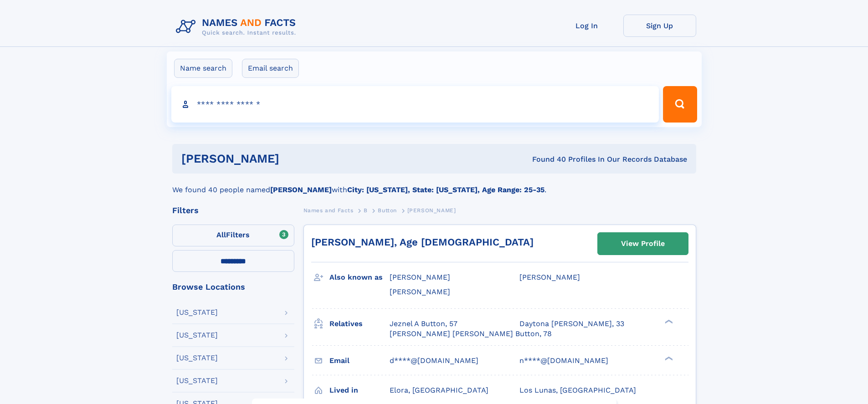  Describe the element at coordinates (680, 104) in the screenshot. I see `button: Search Button` at that location.